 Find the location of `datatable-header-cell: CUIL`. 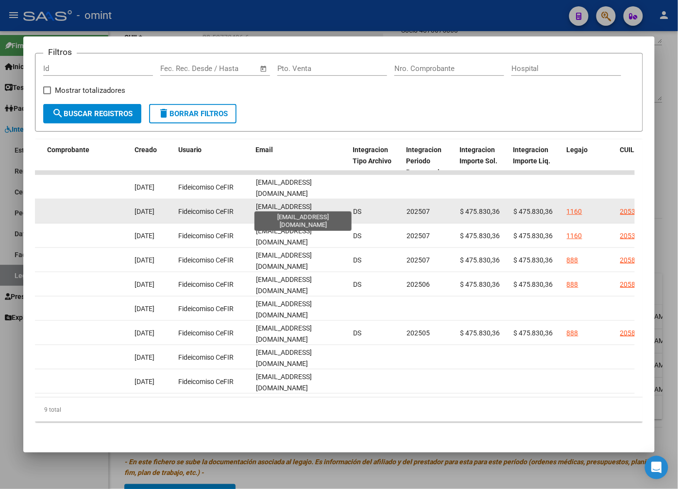

datatable-header-cell: CUIL is located at coordinates (643, 161).